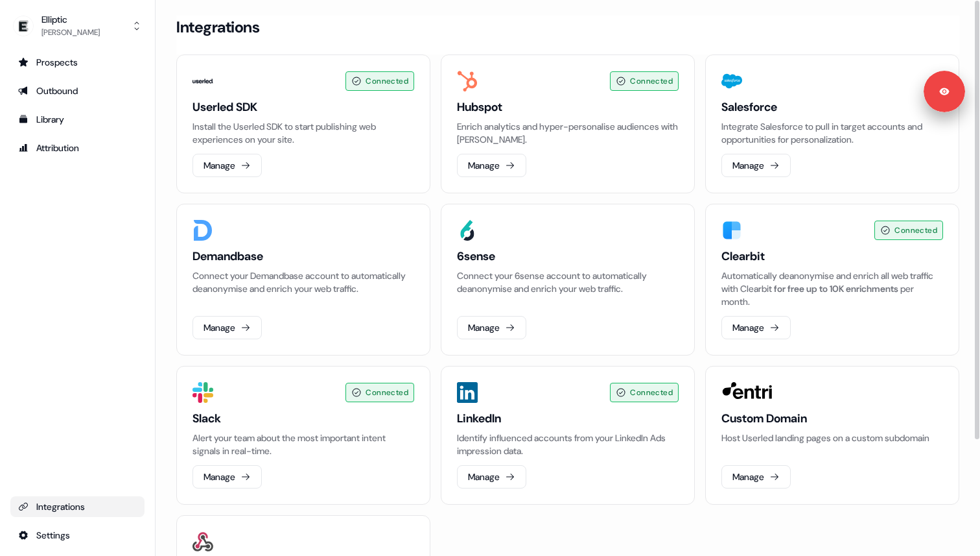  Describe the element at coordinates (77, 62) in the screenshot. I see `div: Prospects` at that location.